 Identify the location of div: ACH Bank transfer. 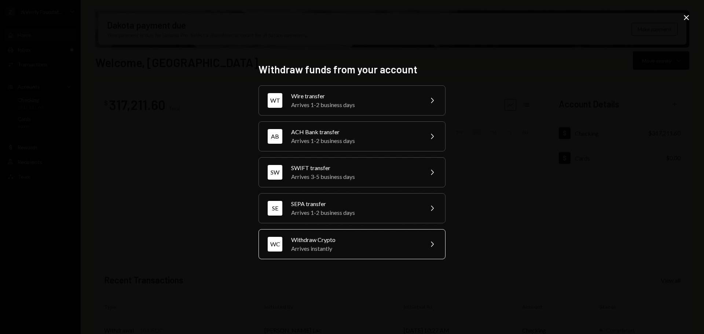
(355, 132).